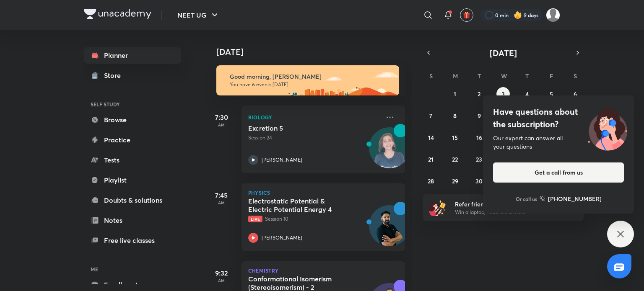 The height and width of the screenshot is (291, 644). I want to click on p: Biology, so click(314, 117).